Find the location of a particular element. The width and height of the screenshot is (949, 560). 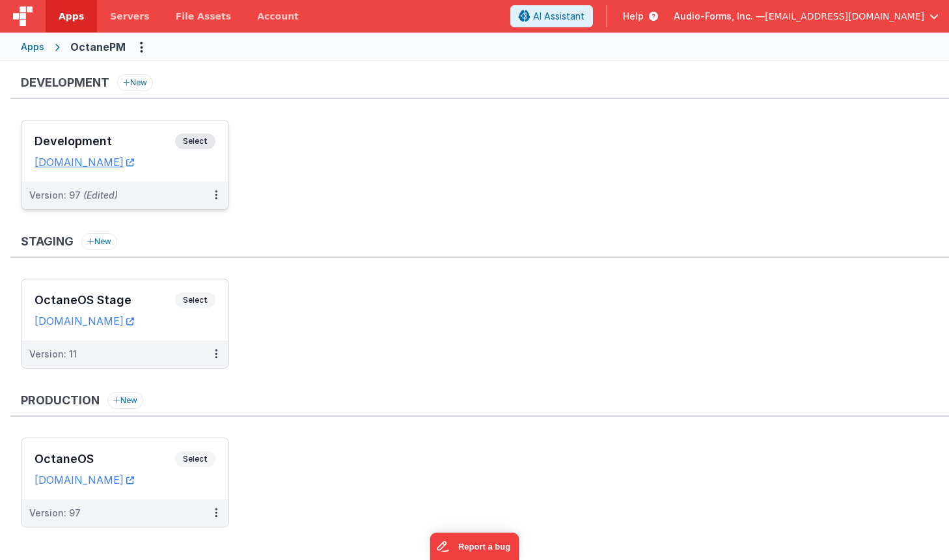

div: Apps is located at coordinates (33, 47).